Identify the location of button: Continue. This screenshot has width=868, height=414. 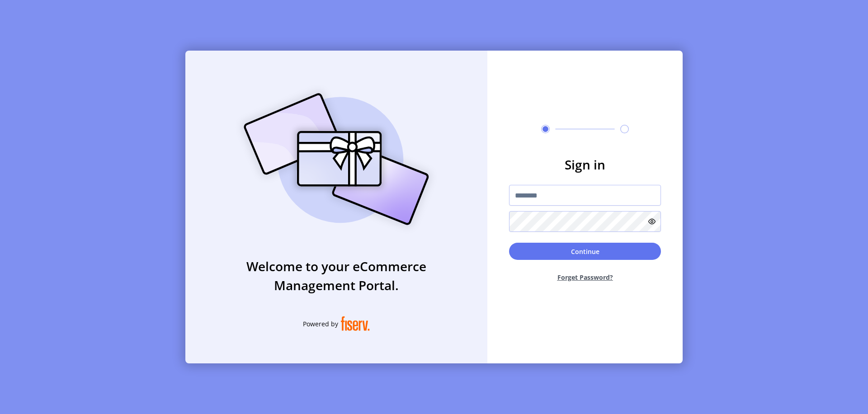
(585, 251).